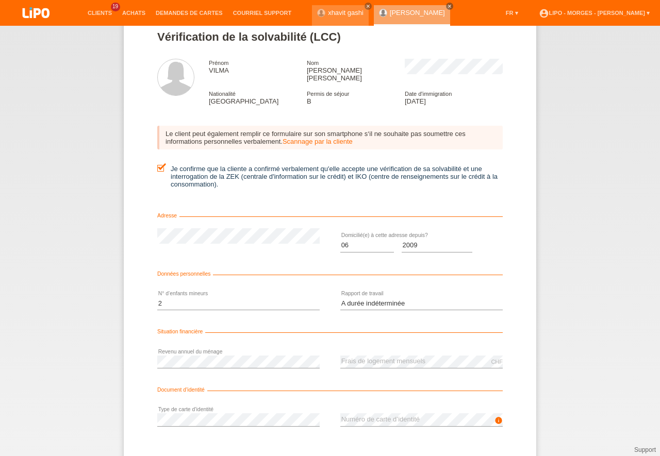 This screenshot has height=456, width=660. Describe the element at coordinates (499, 421) in the screenshot. I see `i: info` at that location.